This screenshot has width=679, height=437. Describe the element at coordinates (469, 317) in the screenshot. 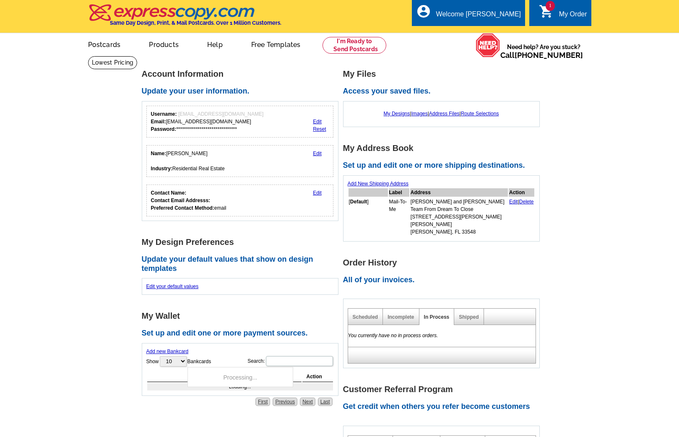

I see `a: Shipped` at that location.